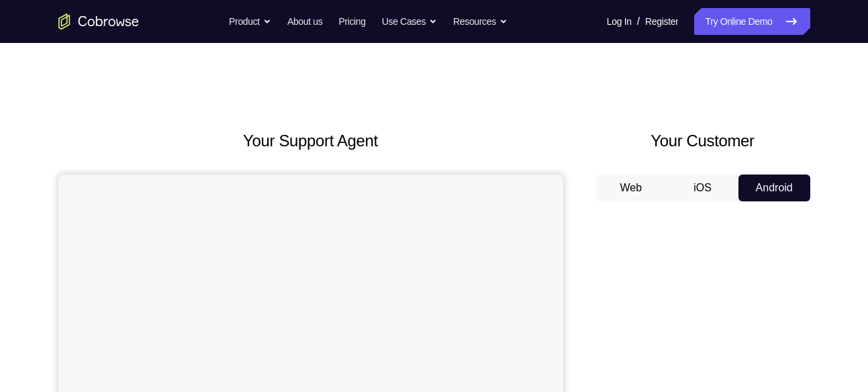 The height and width of the screenshot is (392, 868). What do you see at coordinates (752, 21) in the screenshot?
I see `a: Try Online Demo` at bounding box center [752, 21].